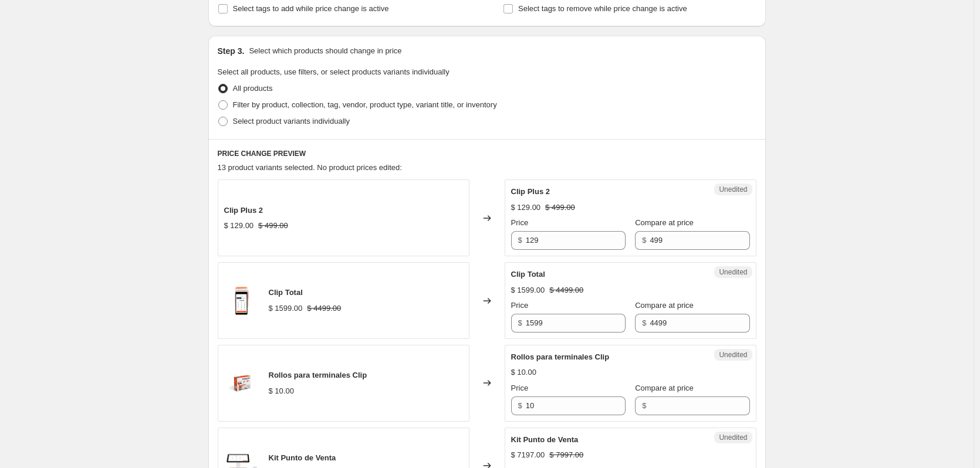 The width and height of the screenshot is (980, 468). Describe the element at coordinates (311, 8) in the screenshot. I see `span: Select tags to add while price change is active` at that location.